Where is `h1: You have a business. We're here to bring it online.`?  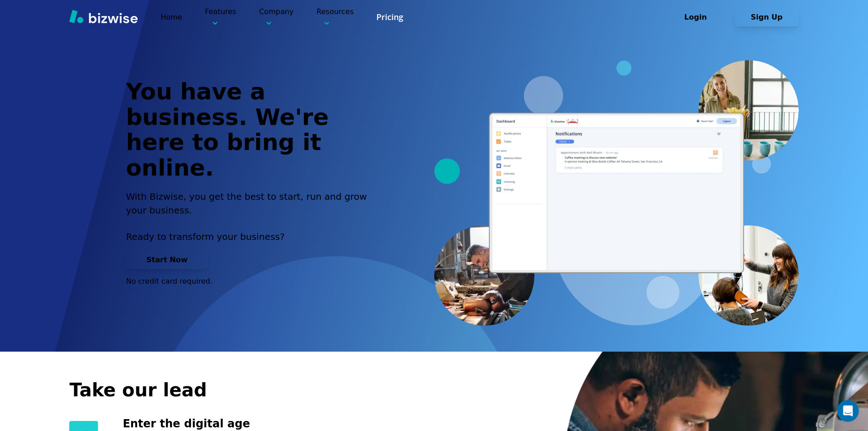
h1: You have a business. We're here to bring it online. is located at coordinates (252, 130).